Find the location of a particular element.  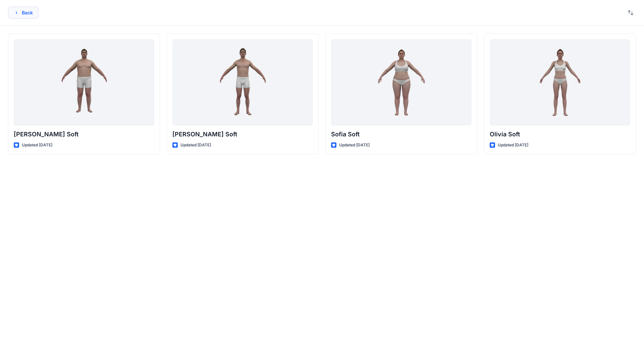

a: Olivia Soft is located at coordinates (560, 82).